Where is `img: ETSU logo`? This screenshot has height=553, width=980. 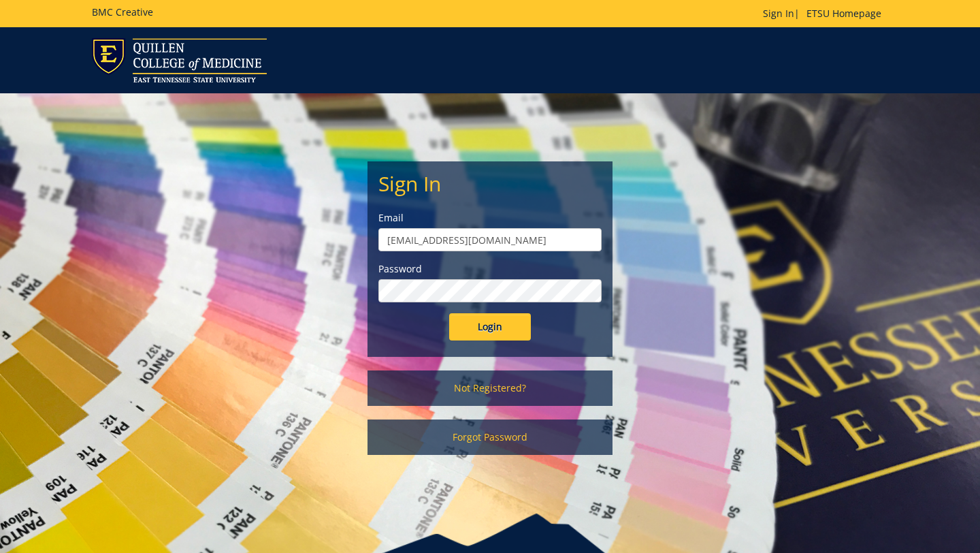
img: ETSU logo is located at coordinates (179, 60).